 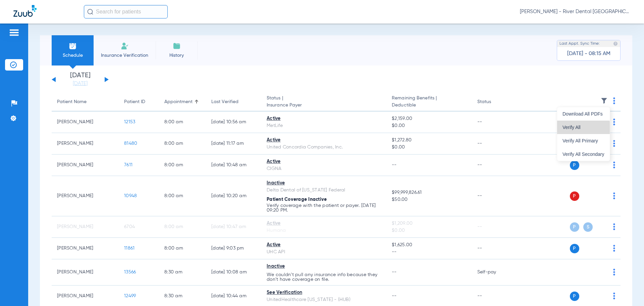 I want to click on span: Verify All Primary, so click(x=583, y=141).